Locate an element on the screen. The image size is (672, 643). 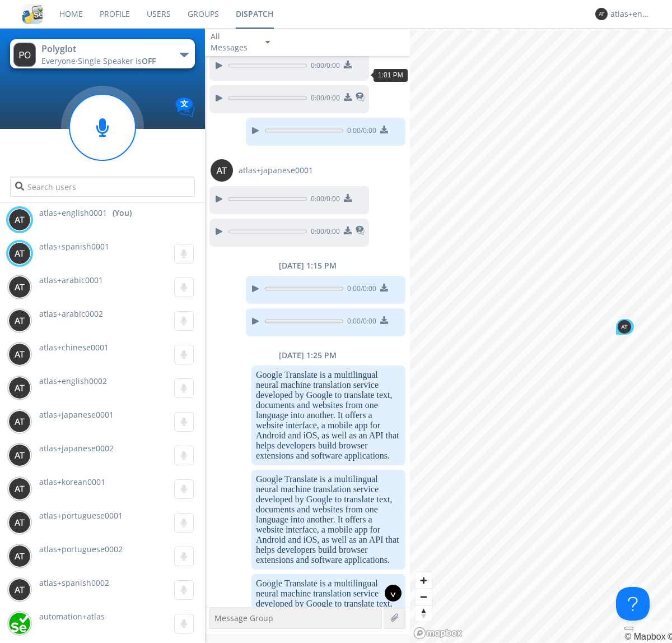
span: Zoom in is located at coordinates (424, 580).